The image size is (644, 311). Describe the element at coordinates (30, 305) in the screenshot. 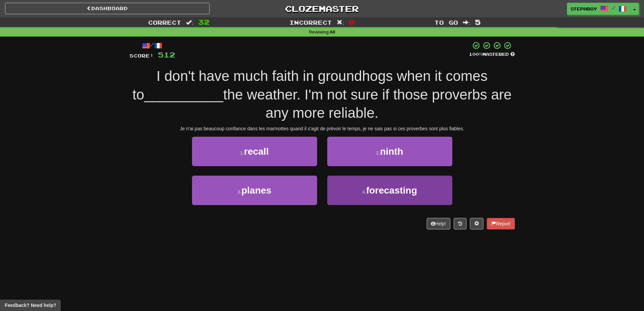

I see `span: Open feedback widget` at that location.